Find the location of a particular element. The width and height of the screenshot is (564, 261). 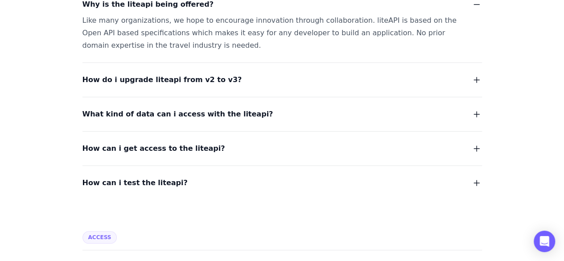

button: How can i get access to the liteapi? is located at coordinates (282, 149).